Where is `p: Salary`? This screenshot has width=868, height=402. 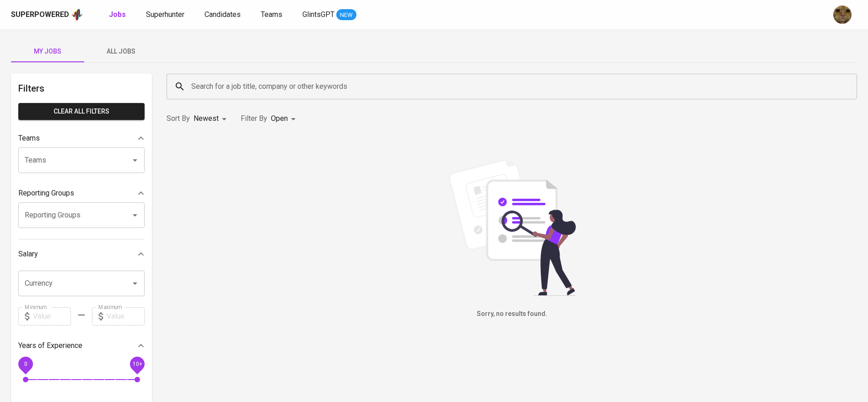
p: Salary is located at coordinates (28, 254).